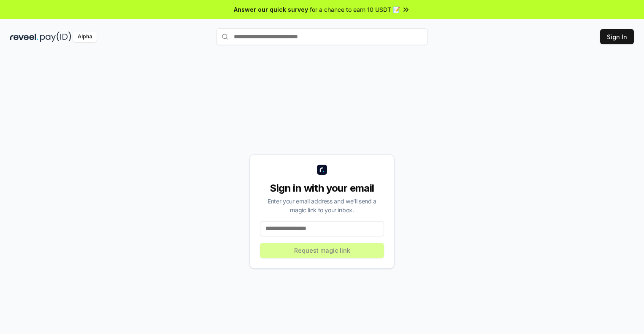 This screenshot has width=644, height=334. What do you see at coordinates (322, 170) in the screenshot?
I see `img: logo_small` at bounding box center [322, 170].